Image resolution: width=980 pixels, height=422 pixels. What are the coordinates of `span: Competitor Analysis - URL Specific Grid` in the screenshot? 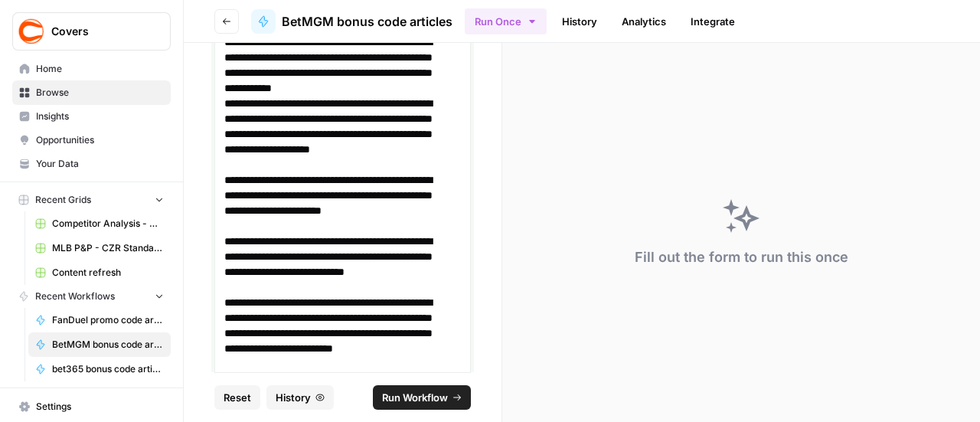 It's located at (108, 223).